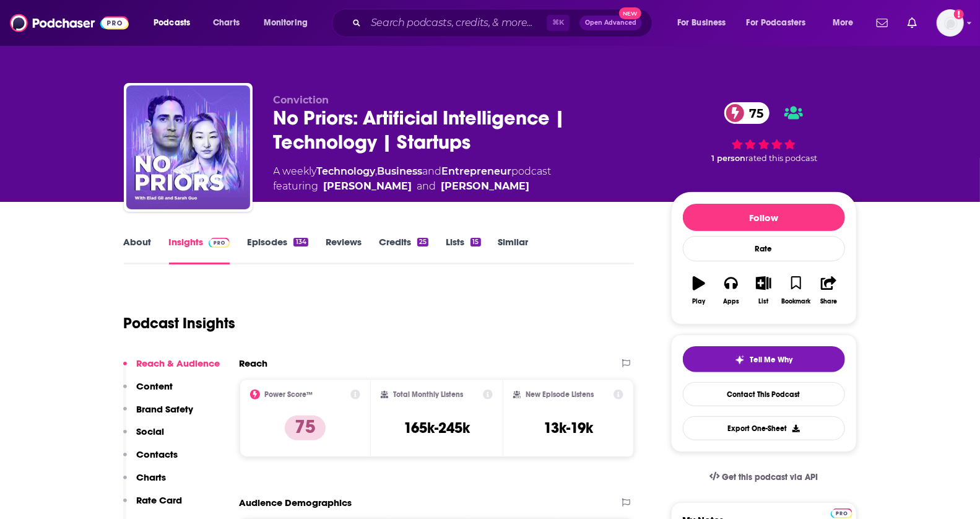 The width and height of the screenshot is (980, 519). Describe the element at coordinates (844, 23) in the screenshot. I see `span: More` at that location.